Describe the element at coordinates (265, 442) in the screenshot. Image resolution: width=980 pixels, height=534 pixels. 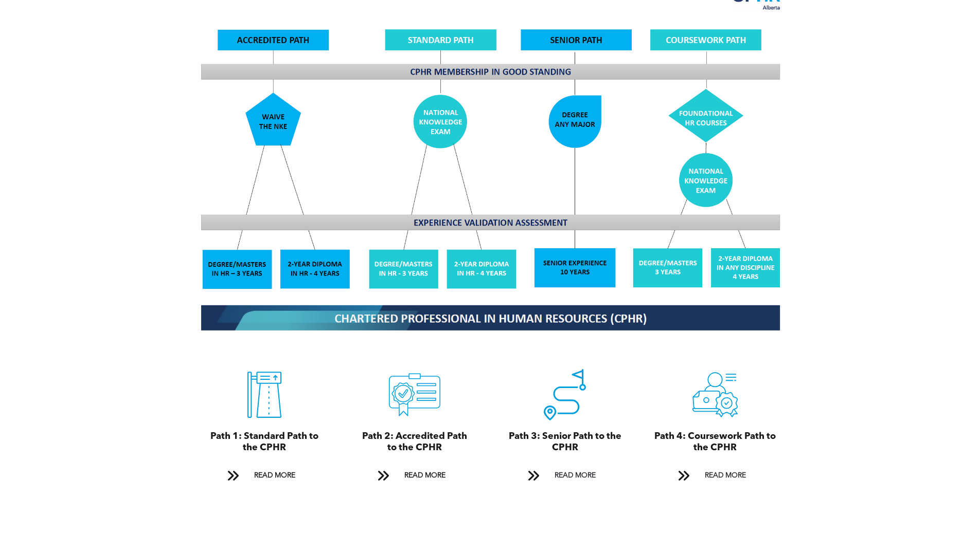
I see `span: Path 1: Standard Path to the CPHR` at that location.